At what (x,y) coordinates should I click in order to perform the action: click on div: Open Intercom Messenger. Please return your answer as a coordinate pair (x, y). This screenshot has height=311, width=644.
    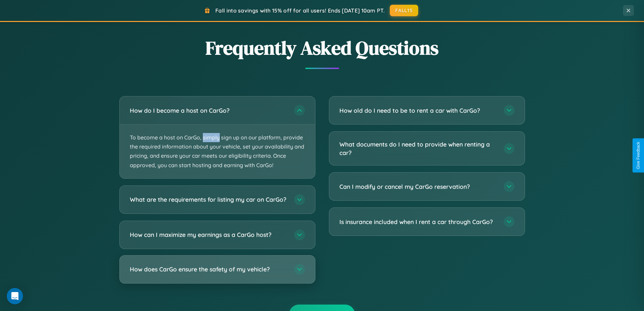
    Looking at the image, I should click on (15, 296).